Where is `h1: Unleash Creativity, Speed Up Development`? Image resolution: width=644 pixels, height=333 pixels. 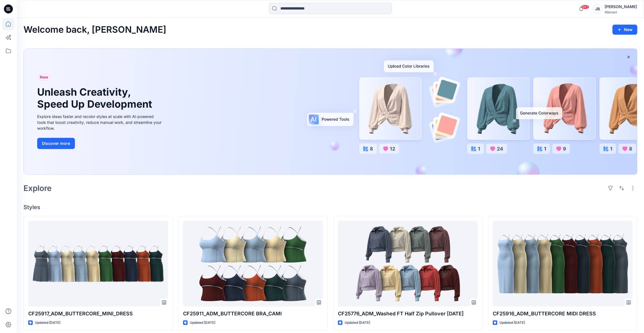
h1: Unleash Creativity, Speed Up Development is located at coordinates (96, 98).